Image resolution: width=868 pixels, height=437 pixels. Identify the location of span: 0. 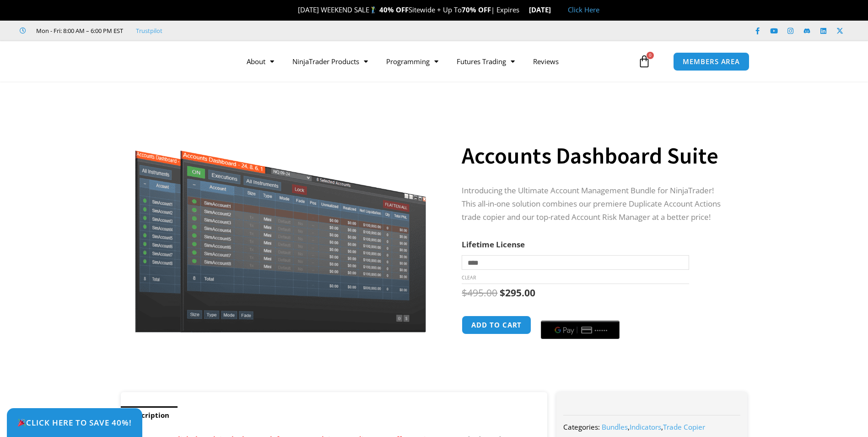
(651, 55).